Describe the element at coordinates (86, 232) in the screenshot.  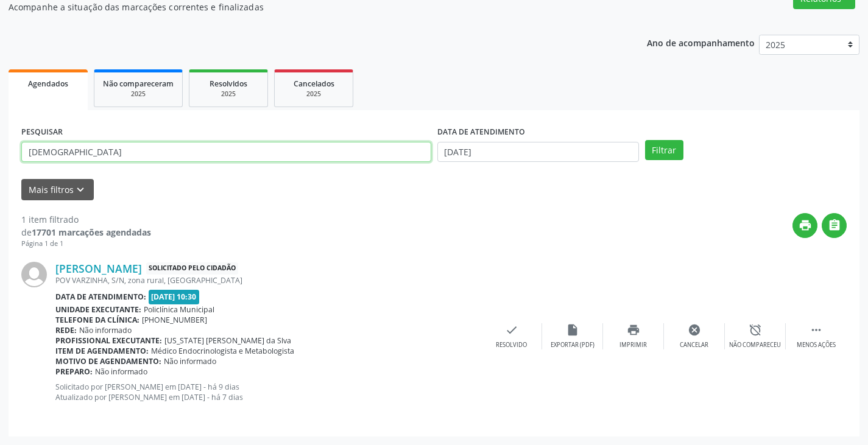
I see `div: de` at that location.